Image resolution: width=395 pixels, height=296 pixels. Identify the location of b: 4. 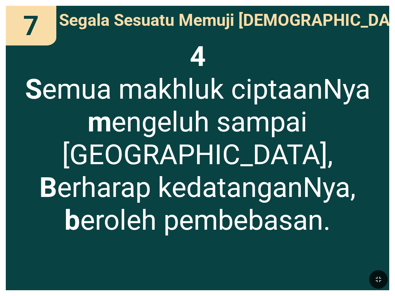
(198, 56).